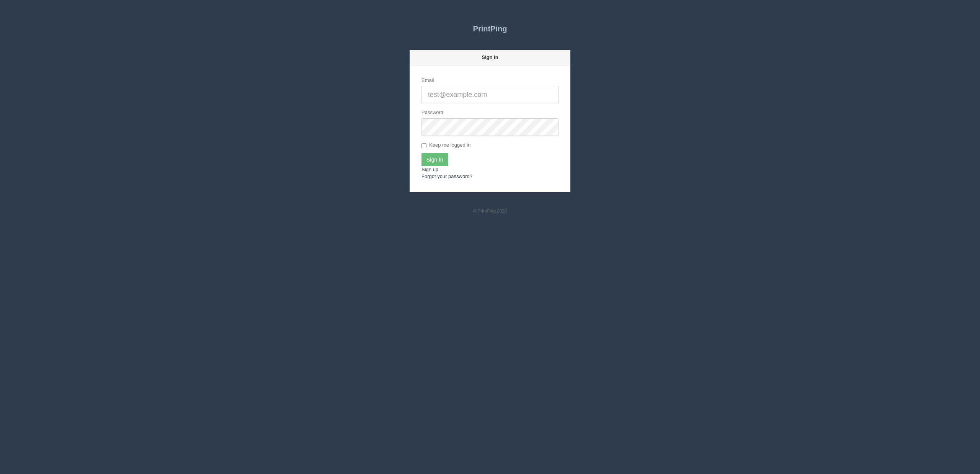  Describe the element at coordinates (428, 80) in the screenshot. I see `label: Email` at that location.